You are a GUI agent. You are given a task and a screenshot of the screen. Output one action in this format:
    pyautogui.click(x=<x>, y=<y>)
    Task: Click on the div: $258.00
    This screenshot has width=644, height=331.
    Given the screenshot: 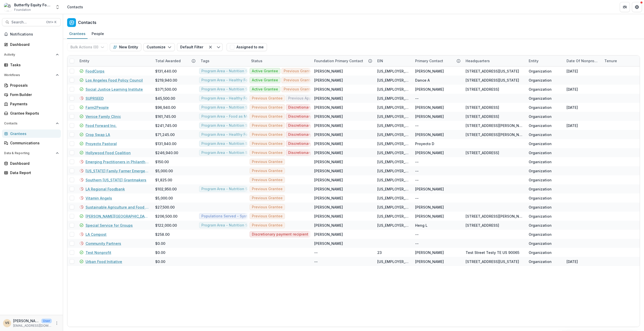 What is the action you would take?
    pyautogui.click(x=162, y=235)
    